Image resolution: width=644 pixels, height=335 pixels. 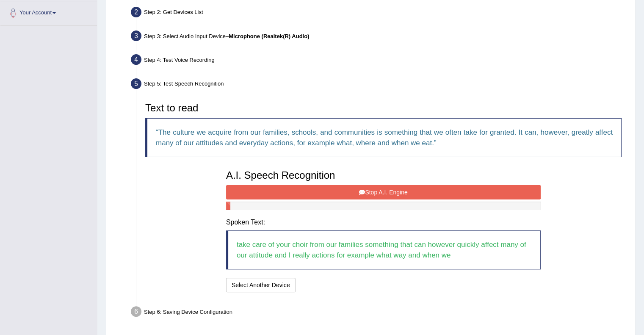 I want to click on b: Microphone (Realtek(R) Audio), so click(x=269, y=36).